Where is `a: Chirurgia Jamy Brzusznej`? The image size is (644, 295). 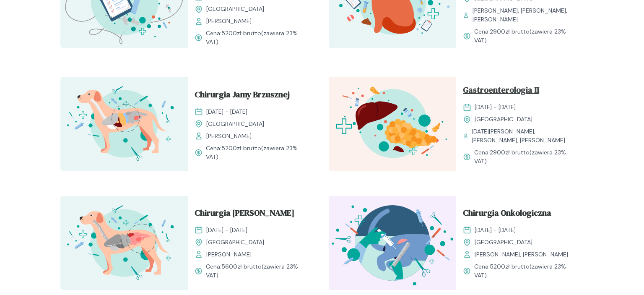 a: Chirurgia Jamy Brzusznej is located at coordinates (252, 96).